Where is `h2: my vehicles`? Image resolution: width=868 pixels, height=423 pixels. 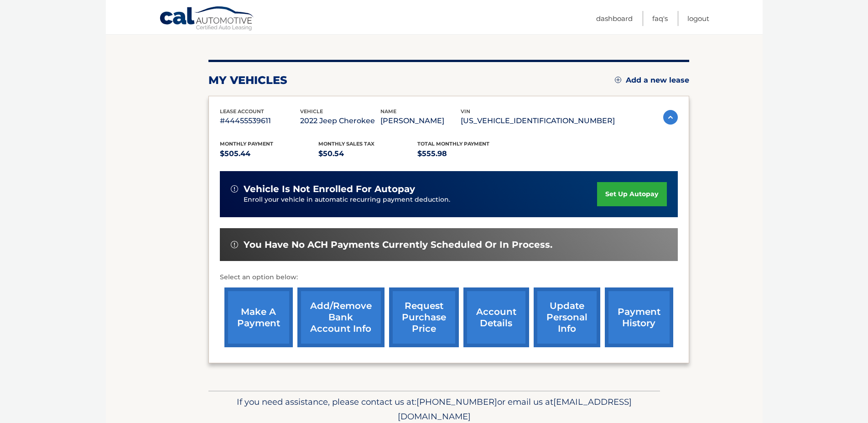 h2: my vehicles is located at coordinates (247, 81).